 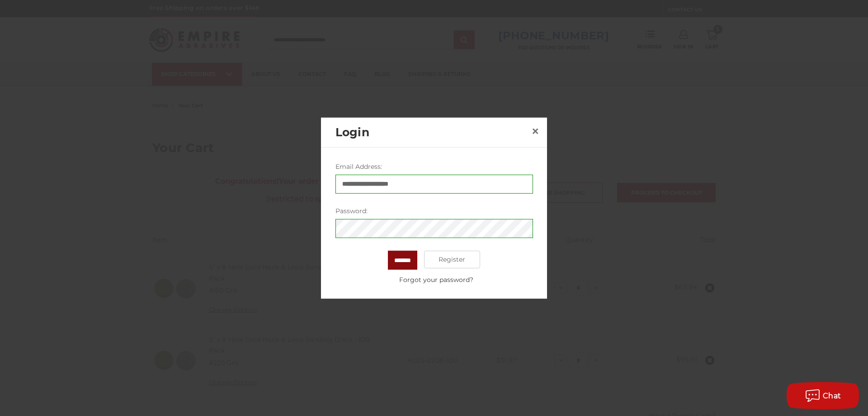 What do you see at coordinates (452, 259) in the screenshot?
I see `a: Register` at bounding box center [452, 259].